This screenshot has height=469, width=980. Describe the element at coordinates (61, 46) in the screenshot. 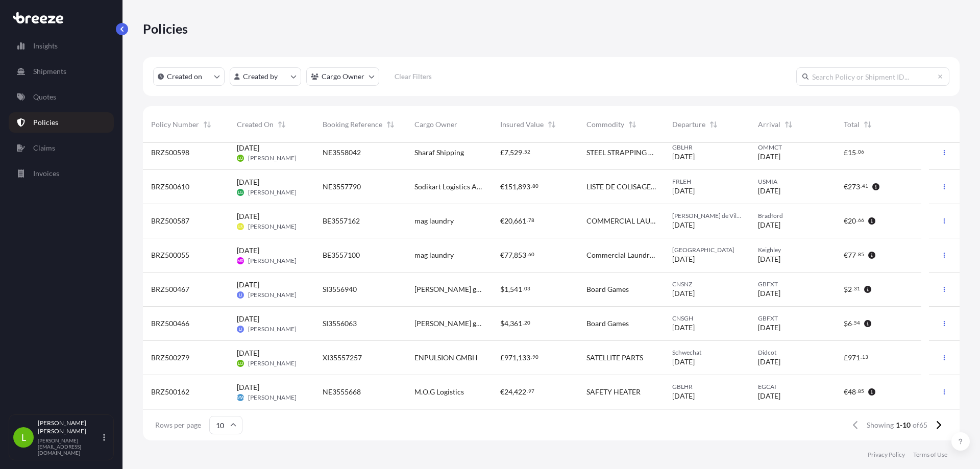

I see `a: Insights` at that location.